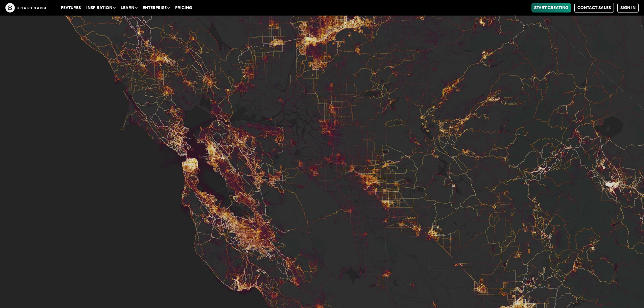 This screenshot has height=308, width=644. I want to click on a: Features, so click(70, 8).